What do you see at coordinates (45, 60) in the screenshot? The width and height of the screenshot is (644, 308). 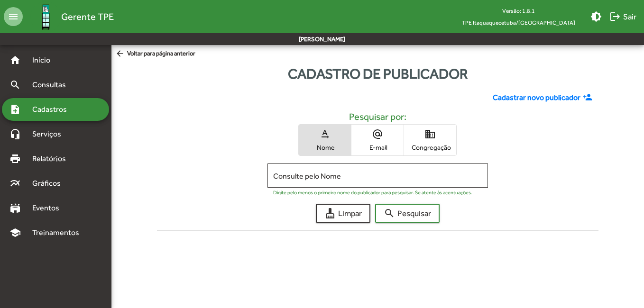 I see `span: Início` at bounding box center [45, 60].